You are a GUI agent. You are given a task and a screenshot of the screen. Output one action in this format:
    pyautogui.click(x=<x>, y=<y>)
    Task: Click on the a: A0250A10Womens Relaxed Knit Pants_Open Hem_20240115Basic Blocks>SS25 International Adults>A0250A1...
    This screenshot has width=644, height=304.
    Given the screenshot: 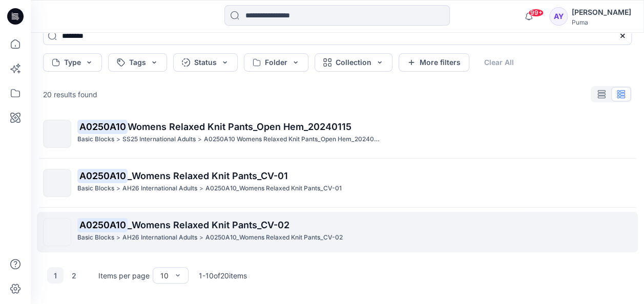 What is the action you would take?
    pyautogui.click(x=337, y=133)
    